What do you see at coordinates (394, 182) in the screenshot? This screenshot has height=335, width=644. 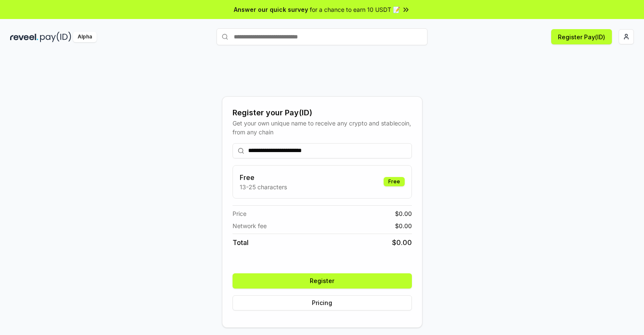 I see `div: Free` at bounding box center [394, 182].